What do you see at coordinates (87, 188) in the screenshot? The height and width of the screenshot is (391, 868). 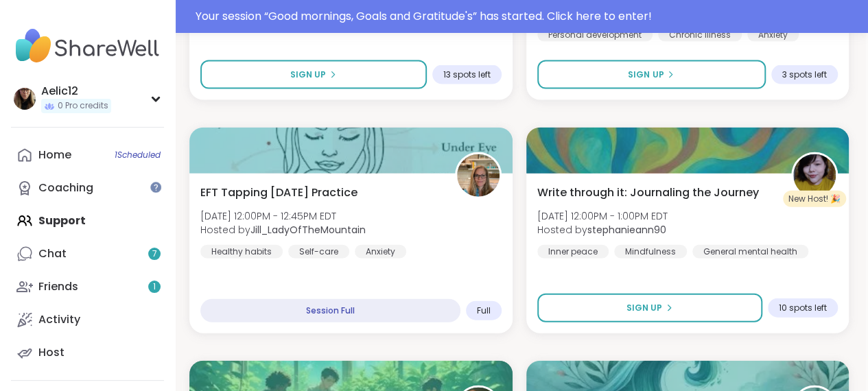 I see `a: Coaching` at bounding box center [87, 188].